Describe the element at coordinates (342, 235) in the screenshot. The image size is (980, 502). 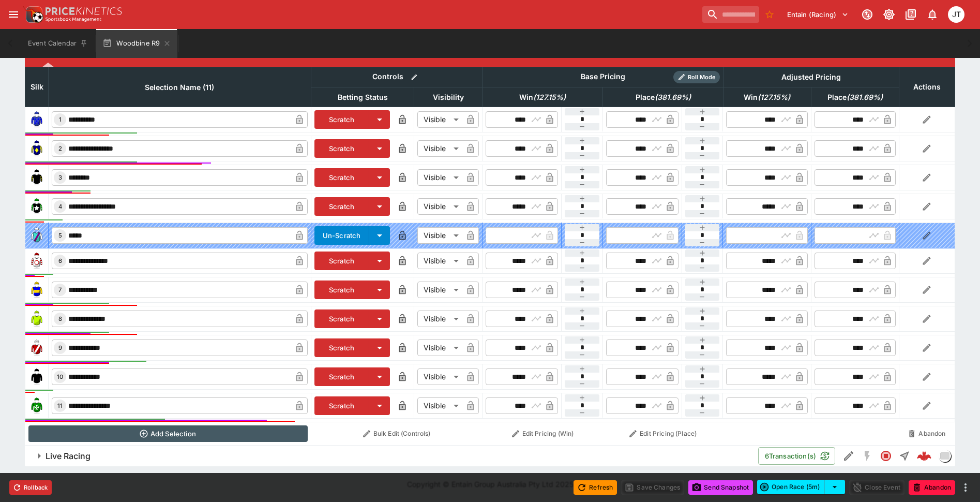
I see `button: Un-Scratch` at that location.